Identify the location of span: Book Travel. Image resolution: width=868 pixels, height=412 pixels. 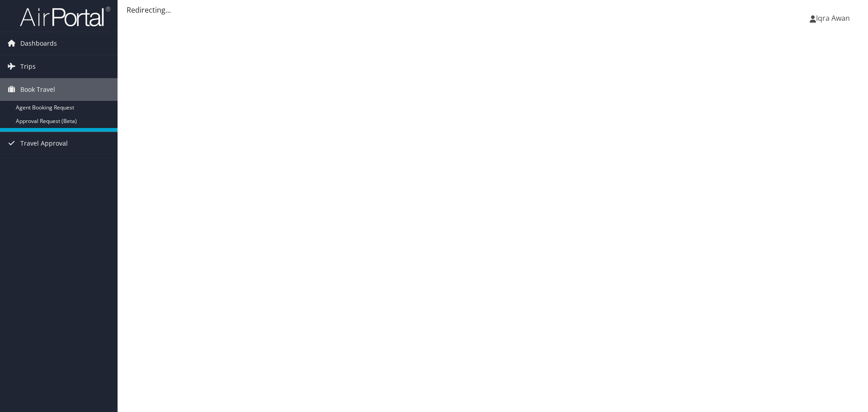
(38, 89).